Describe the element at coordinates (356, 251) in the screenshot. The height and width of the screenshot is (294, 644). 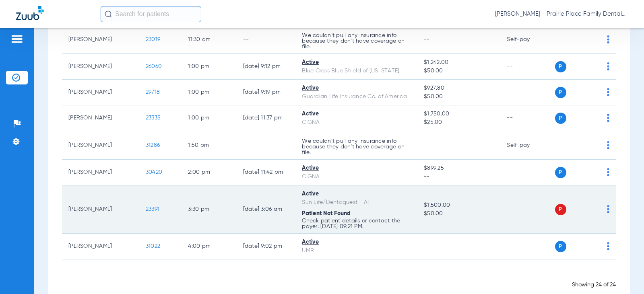
I see `div: UMR` at that location.